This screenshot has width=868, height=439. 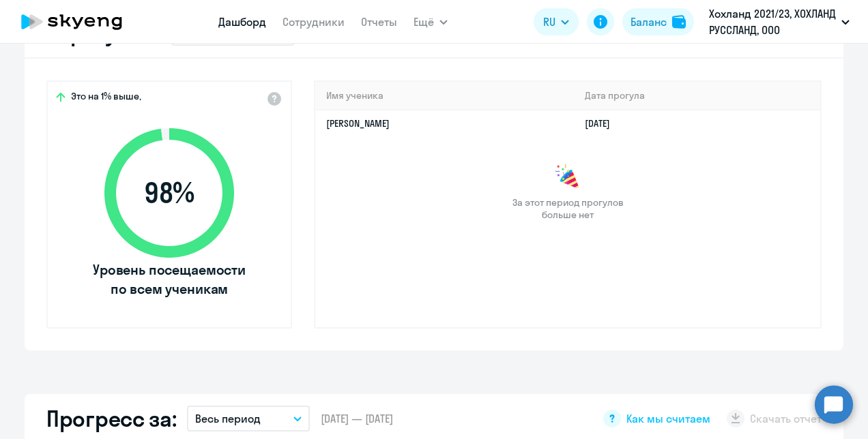 What do you see at coordinates (697, 95) in the screenshot?
I see `th: Дата прогула` at bounding box center [697, 95].